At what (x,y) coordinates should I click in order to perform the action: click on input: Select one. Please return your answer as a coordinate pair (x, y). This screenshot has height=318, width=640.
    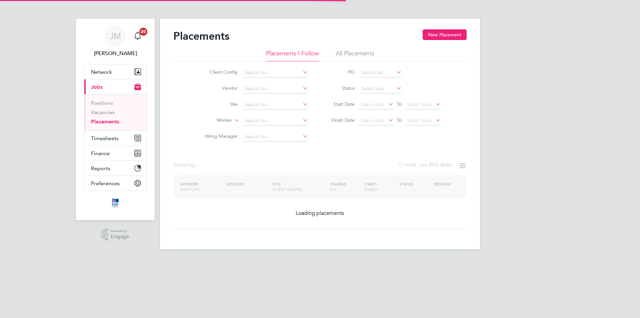
    Looking at the image, I should click on (380, 89).